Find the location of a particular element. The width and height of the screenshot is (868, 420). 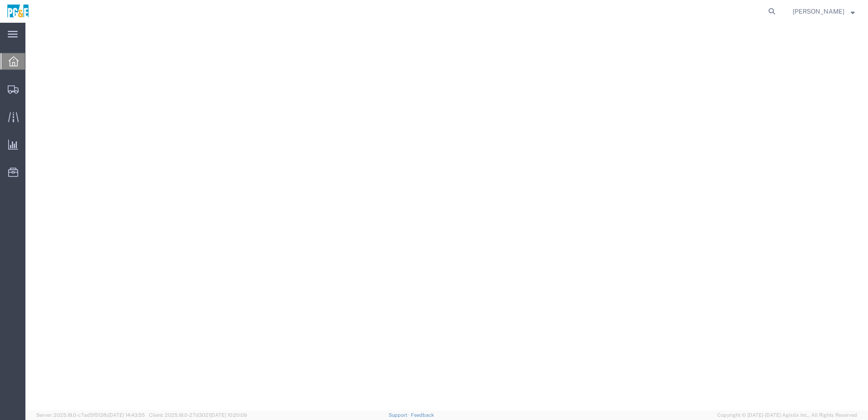

span: Client: 2025.18.0-27d3021 is located at coordinates (198, 415).